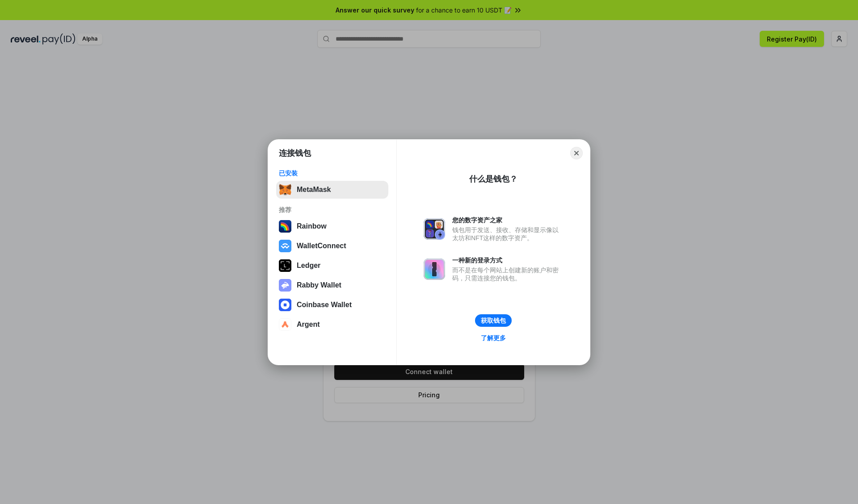  What do you see at coordinates (332, 285) in the screenshot?
I see `button: Rabby Wallet` at bounding box center [332, 285].